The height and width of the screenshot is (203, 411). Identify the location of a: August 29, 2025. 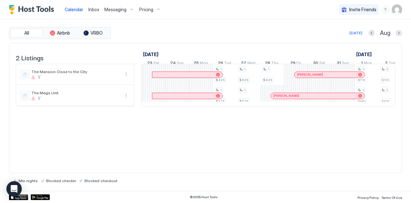
(296, 63).